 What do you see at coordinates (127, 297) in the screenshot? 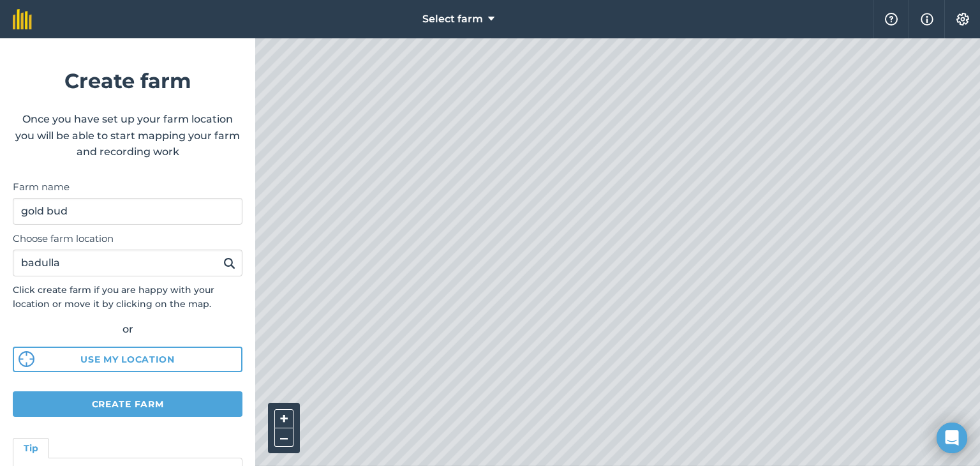
I see `p: Click create farm if you are happy with your location or move it by clicking on the map.` at bounding box center [127, 297].